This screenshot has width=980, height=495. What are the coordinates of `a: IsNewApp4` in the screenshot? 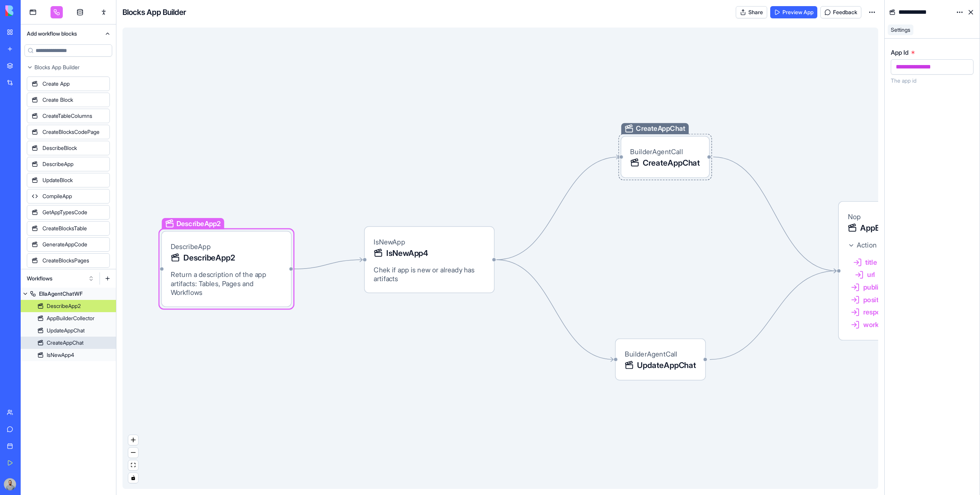 It's located at (68, 355).